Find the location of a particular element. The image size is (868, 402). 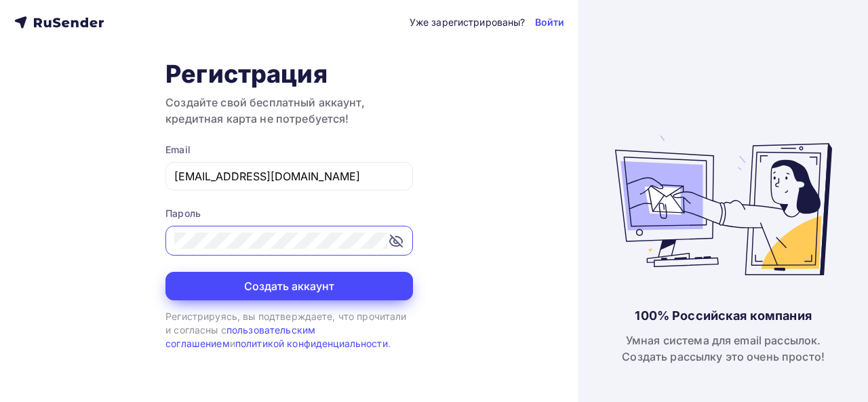

div: Умная система для email рассылок. Создать рассылку это очень просто! is located at coordinates (723, 349).